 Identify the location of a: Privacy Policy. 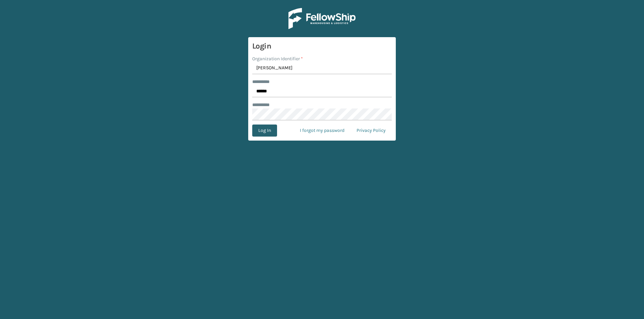
(371, 131).